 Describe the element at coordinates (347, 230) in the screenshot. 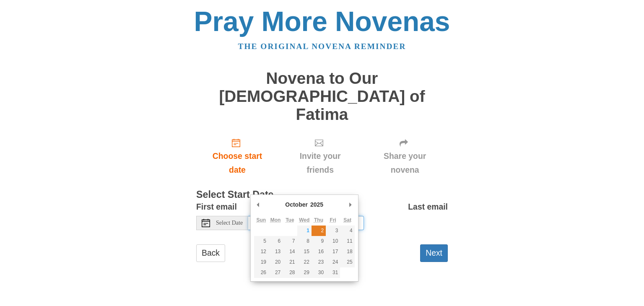

I see `button: 4` at that location.